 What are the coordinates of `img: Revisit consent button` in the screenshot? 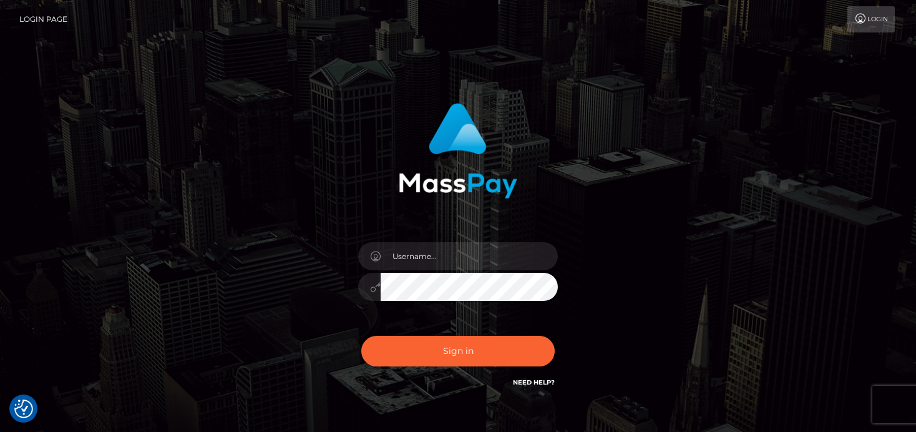 It's located at (24, 409).